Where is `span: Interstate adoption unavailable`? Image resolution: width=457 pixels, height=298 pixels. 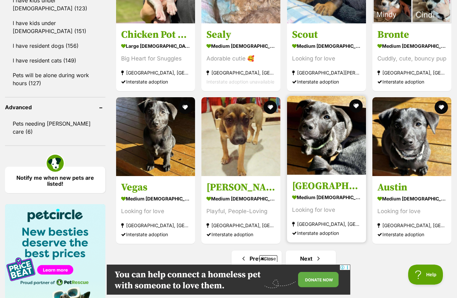 span: Interstate adoption unavailable is located at coordinates (240, 81).